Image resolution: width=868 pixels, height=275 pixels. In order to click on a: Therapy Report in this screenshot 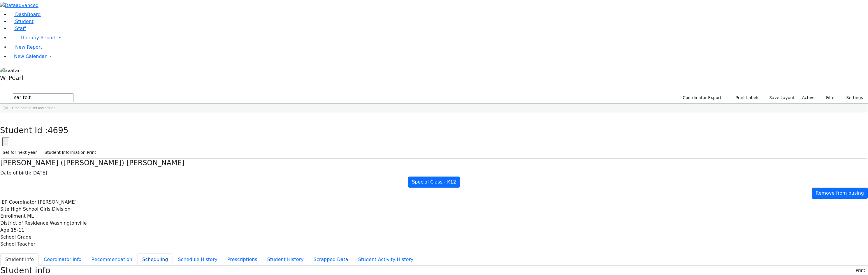, I will do `click(438, 38)`.